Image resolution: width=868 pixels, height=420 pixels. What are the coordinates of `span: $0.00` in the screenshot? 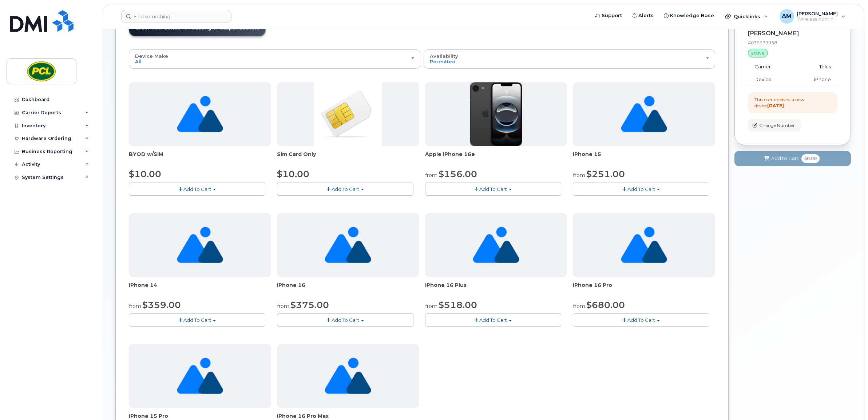 It's located at (810, 159).